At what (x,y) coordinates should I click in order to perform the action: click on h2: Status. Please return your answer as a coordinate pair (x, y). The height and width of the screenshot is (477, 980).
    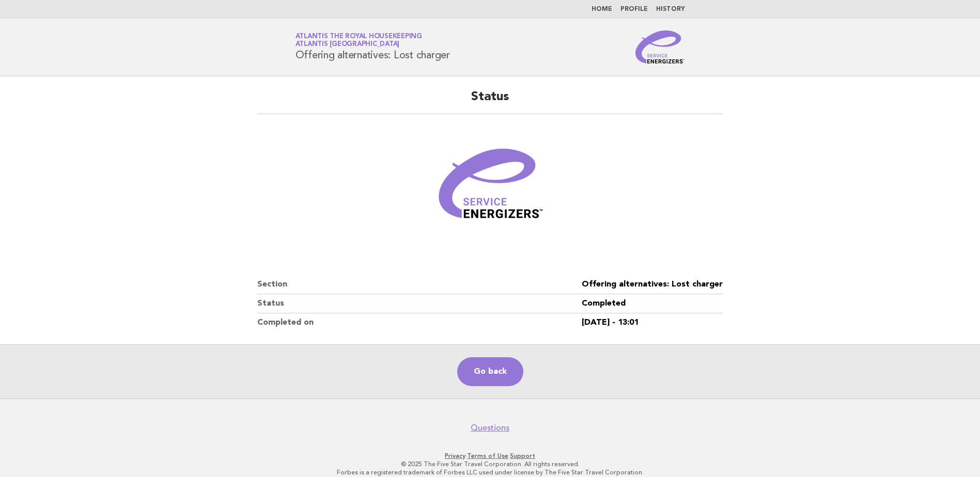
    Looking at the image, I should click on (490, 101).